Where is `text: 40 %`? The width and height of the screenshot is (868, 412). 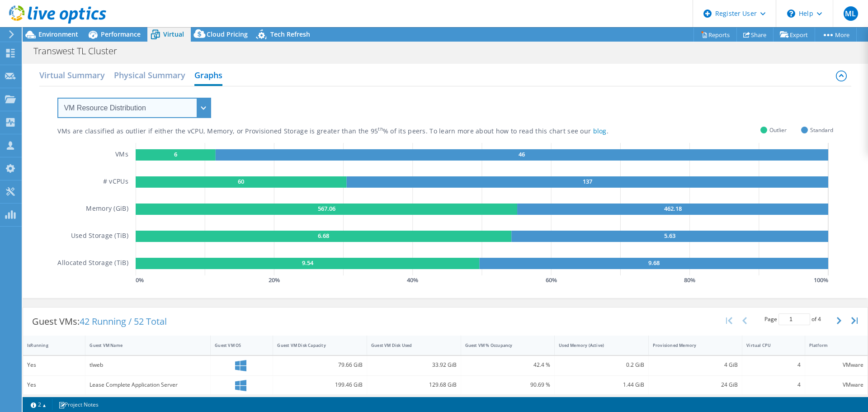 text: 40 % is located at coordinates (412, 280).